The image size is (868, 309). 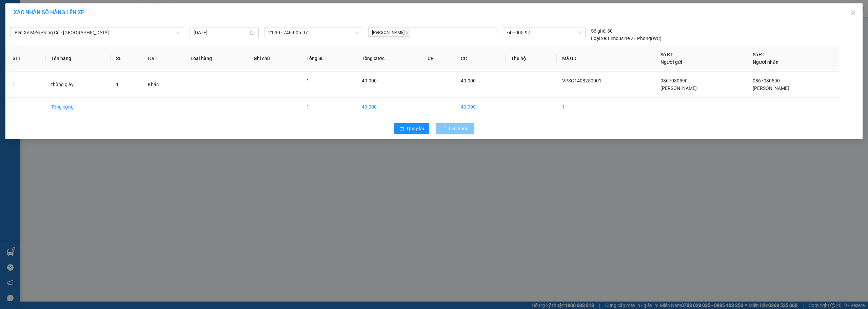 I want to click on input: 14/08/2025, so click(x=221, y=33).